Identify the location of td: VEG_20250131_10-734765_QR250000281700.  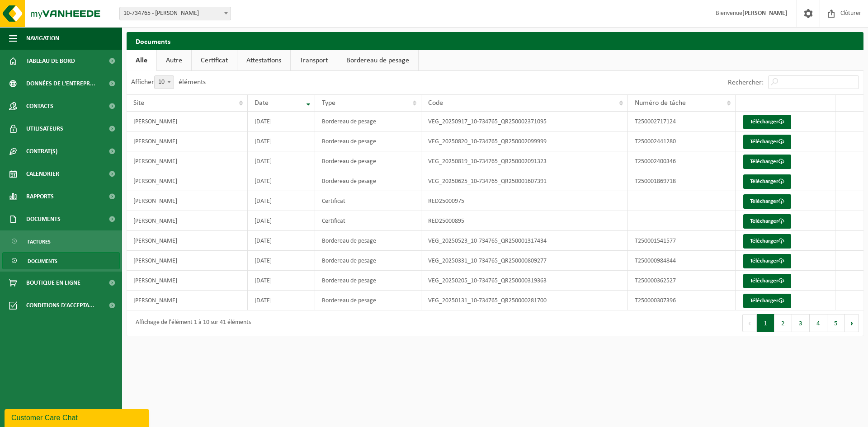
(524, 300).